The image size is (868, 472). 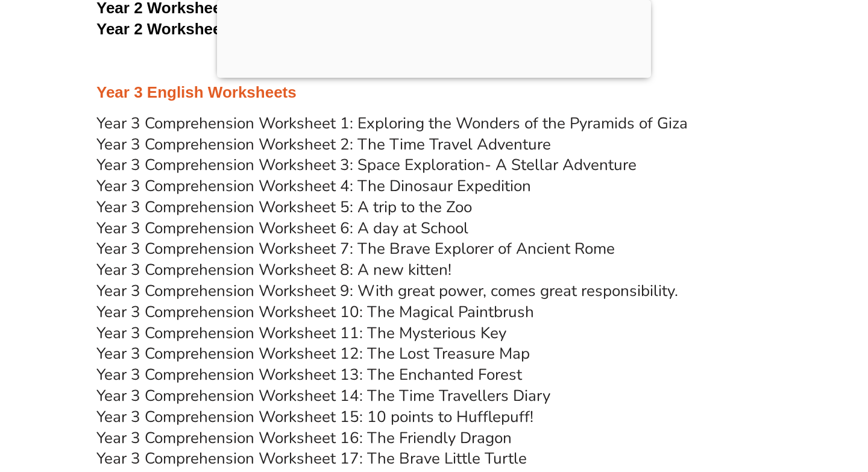 I want to click on a: Year 3 Comprehension Worksheet 15: 10 points to Hufflepuff!, so click(x=315, y=417).